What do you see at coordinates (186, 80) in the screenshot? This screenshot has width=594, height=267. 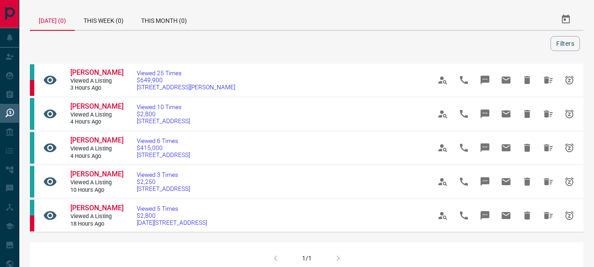 I see `span: $649,900` at bounding box center [186, 80].